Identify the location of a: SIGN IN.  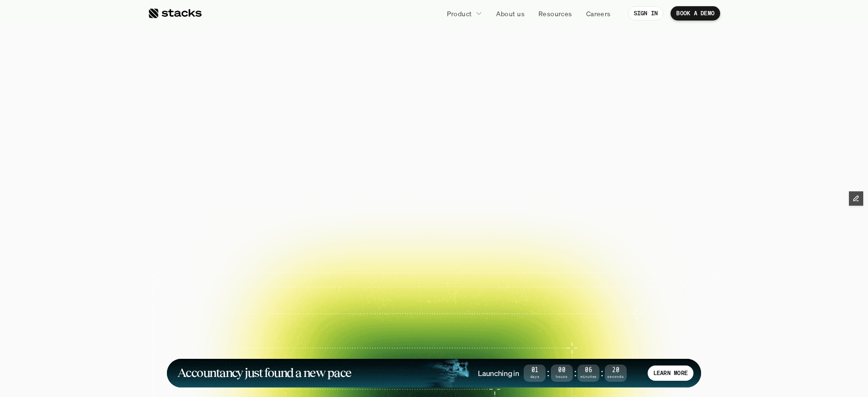
(646, 14).